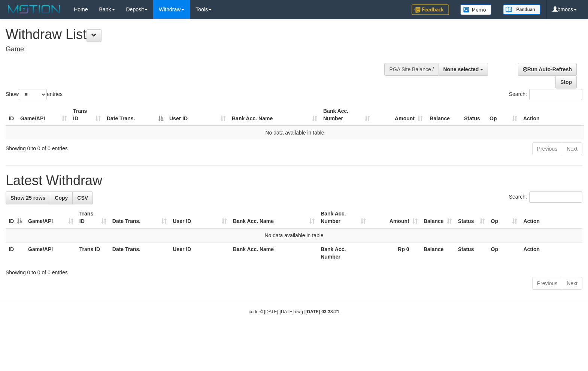 Image resolution: width=588 pixels, height=371 pixels. What do you see at coordinates (430, 10) in the screenshot?
I see `img: Feedback.jpg` at bounding box center [430, 10].